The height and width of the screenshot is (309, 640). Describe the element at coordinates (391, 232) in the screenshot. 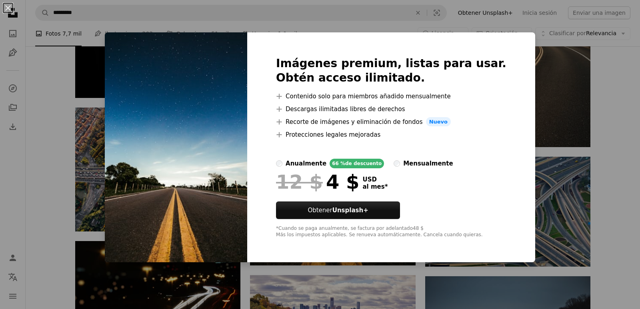

I see `div: *Cuando se paga anualmente, se factura por adelantado 48 $ Más los impuestos aplicables. Se renue...` at that location.